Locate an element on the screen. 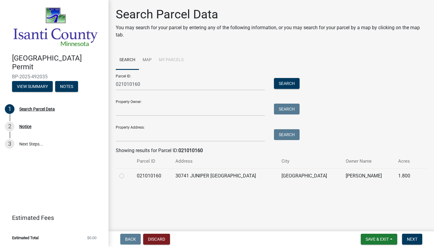  a: Estimated Fees is located at coordinates (52, 218).